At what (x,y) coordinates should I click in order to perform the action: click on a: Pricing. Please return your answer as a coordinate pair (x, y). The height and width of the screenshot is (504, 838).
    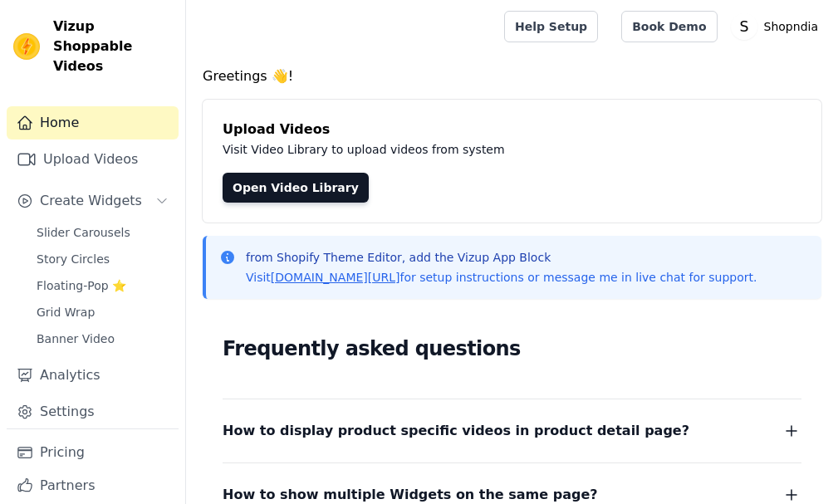
    Looking at the image, I should click on (93, 453).